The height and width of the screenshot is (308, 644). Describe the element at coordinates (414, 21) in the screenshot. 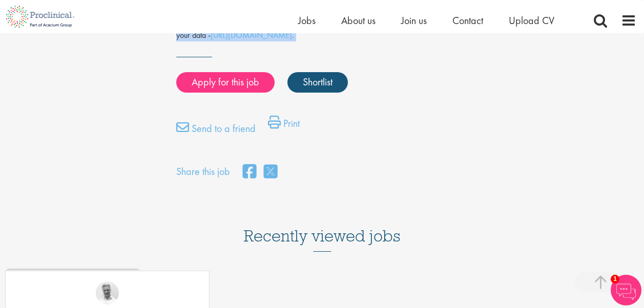

I see `span: Join us` at that location.